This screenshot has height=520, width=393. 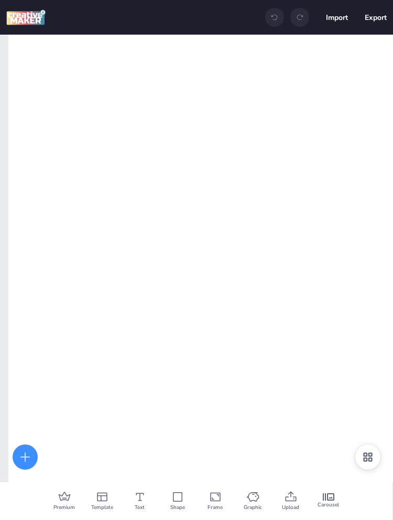 I want to click on button: Import, so click(x=337, y=17).